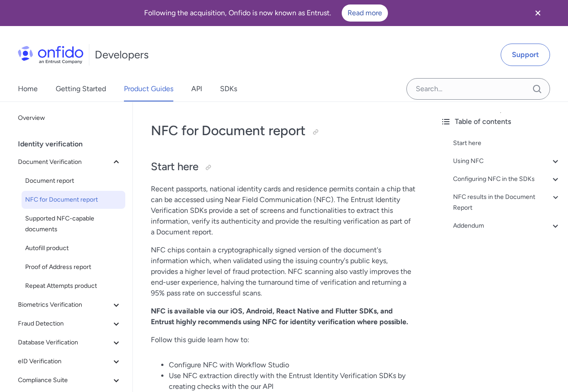 This screenshot has height=392, width=568. I want to click on img: Onfido Logo, so click(50, 55).